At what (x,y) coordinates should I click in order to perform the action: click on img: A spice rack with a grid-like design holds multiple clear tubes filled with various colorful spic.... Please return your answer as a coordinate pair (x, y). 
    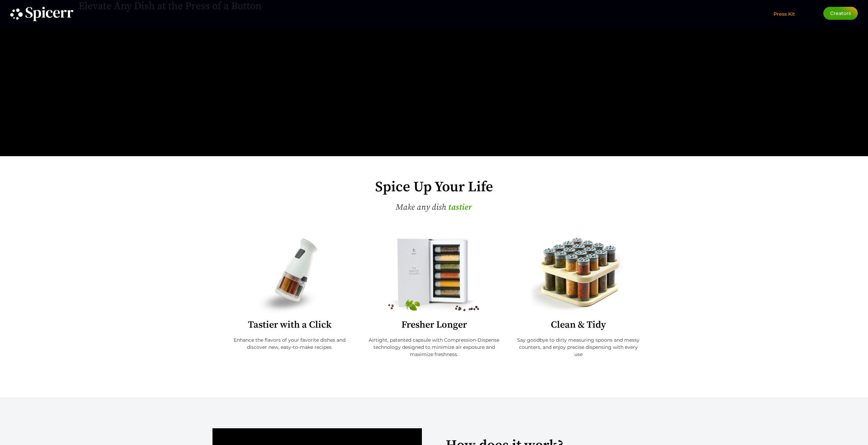
    Looking at the image, I should click on (579, 275).